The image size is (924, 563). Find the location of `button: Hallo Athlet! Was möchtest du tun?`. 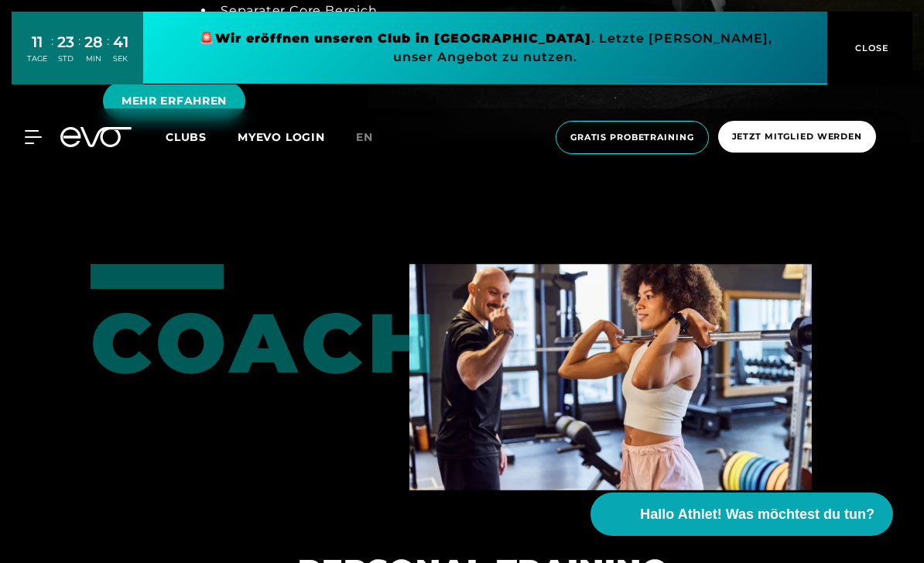

button: Hallo Athlet! Was möchtest du tun? is located at coordinates (741, 514).